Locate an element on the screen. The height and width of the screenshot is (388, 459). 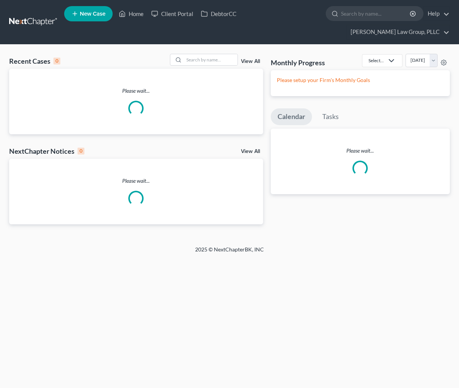
span: New Case is located at coordinates (92, 14).